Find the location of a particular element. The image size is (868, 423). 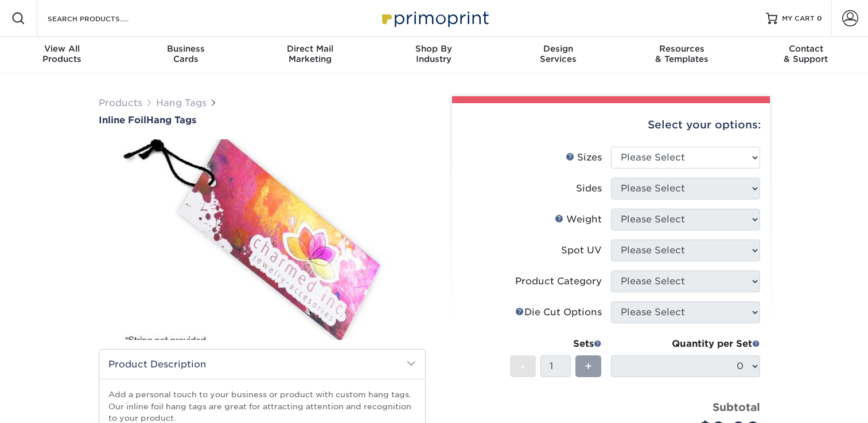

span: Contact is located at coordinates (806, 49).